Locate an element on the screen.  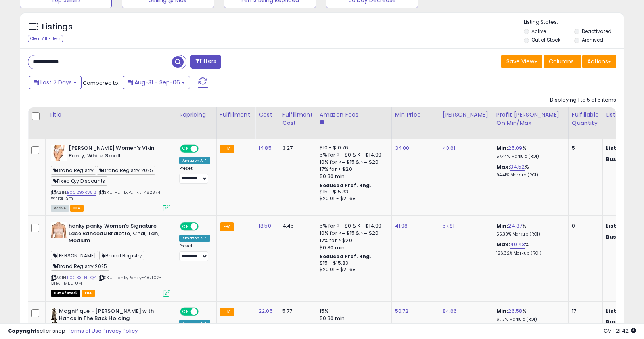
span: 2025-09-14 21:42 GMT is located at coordinates (619, 330).